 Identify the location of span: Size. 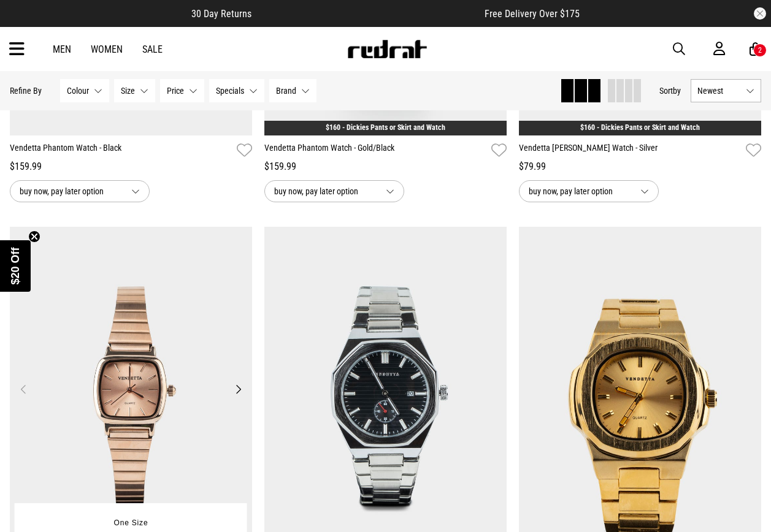
(128, 90).